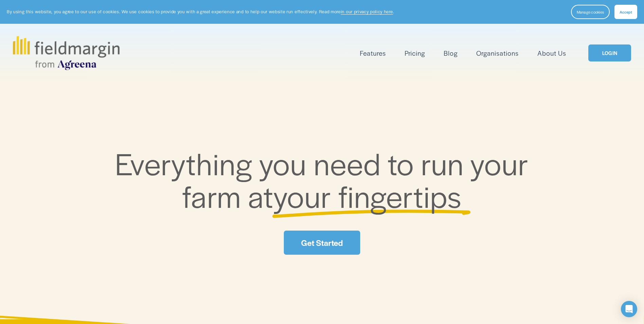 Image resolution: width=644 pixels, height=324 pixels. I want to click on img: fieldmargin.com, so click(66, 53).